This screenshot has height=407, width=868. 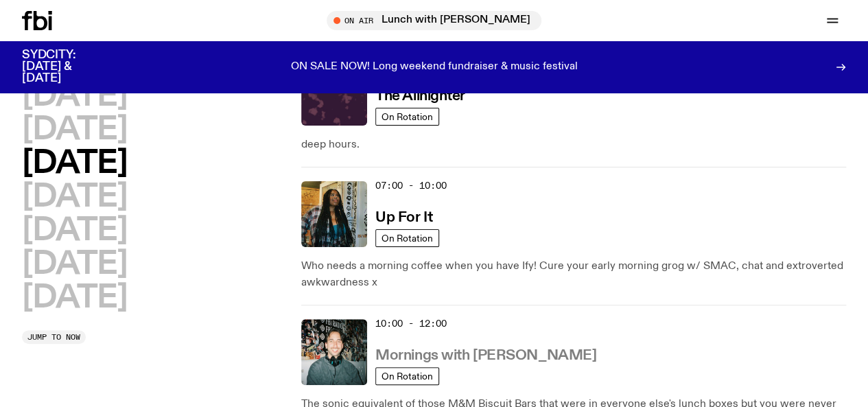 I want to click on span: 07:00 - 10:00, so click(x=411, y=185).